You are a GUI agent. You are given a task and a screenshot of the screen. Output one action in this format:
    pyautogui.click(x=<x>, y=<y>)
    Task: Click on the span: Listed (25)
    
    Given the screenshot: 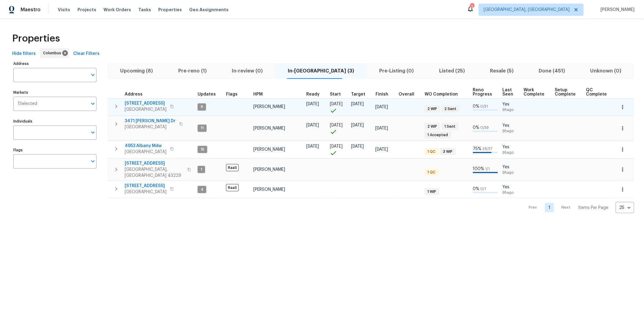 What is the action you would take?
    pyautogui.click(x=452, y=71)
    